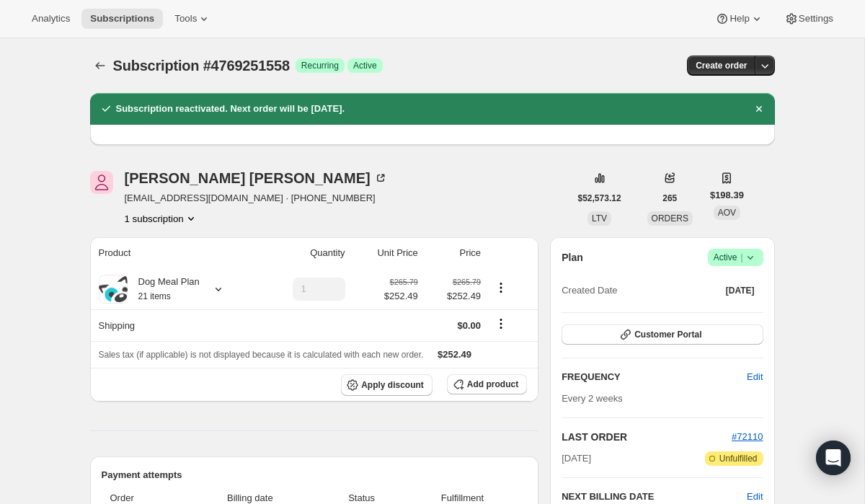  Describe the element at coordinates (314, 475) in the screenshot. I see `h2: Payment attempts` at that location.